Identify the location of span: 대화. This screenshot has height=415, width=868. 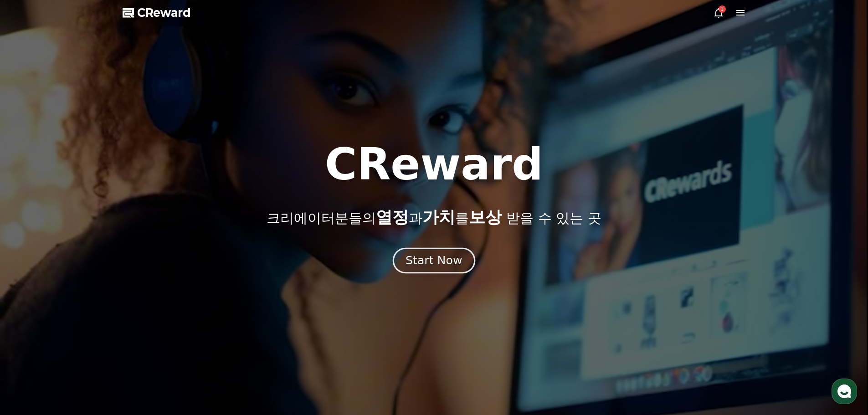
(89, 306).